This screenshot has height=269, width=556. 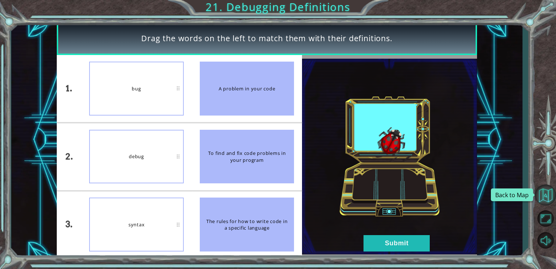 What do you see at coordinates (546, 218) in the screenshot?
I see `button: Maximize Browser` at bounding box center [546, 218].